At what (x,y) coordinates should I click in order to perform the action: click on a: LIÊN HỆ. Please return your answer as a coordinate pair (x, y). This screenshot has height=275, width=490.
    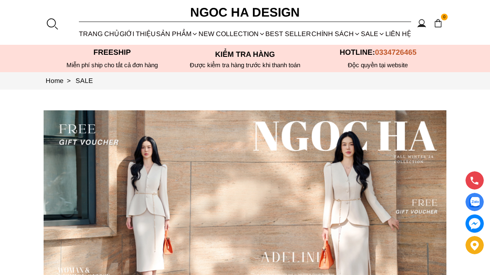
    Looking at the image, I should click on (398, 34).